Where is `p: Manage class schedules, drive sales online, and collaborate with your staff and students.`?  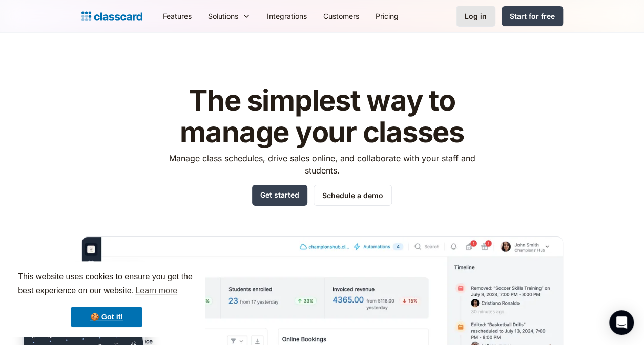 p: Manage class schedules, drive sales online, and collaborate with your staff and students. is located at coordinates (322, 165).